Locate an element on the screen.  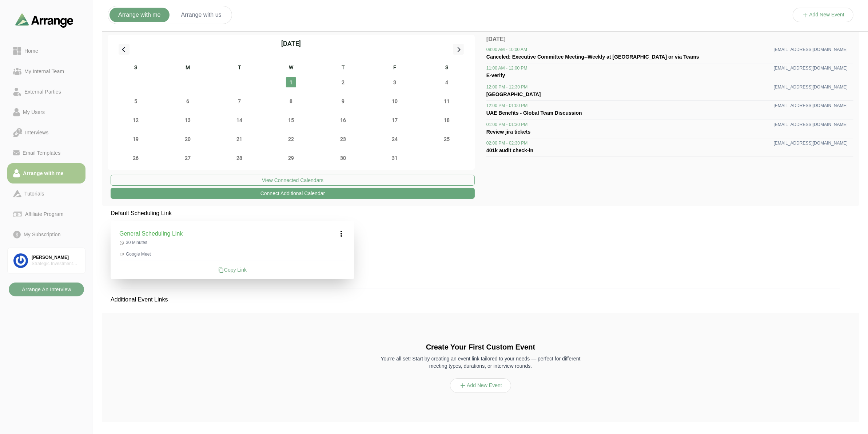
span: Monday, October 13, 2025 is located at coordinates (188, 120).